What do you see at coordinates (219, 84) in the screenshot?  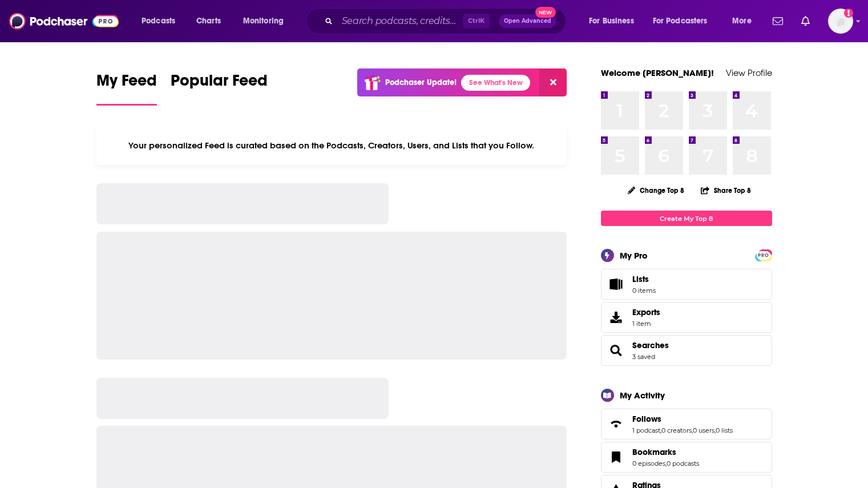 I see `span: Popular Feed` at bounding box center [219, 84].